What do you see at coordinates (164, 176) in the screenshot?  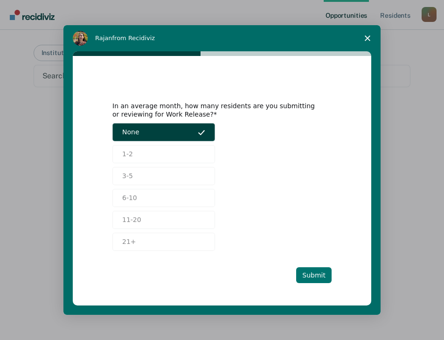 I see `button: 3-5` at bounding box center [164, 176].